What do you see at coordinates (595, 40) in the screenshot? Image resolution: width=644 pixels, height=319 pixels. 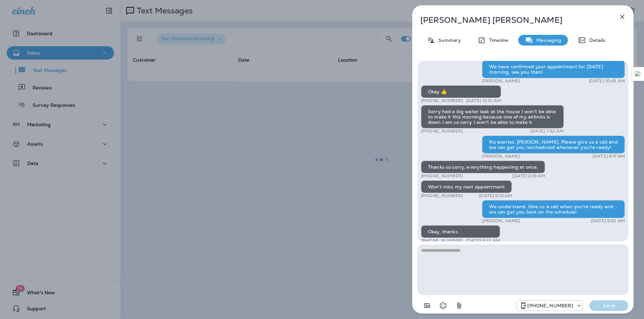 I see `p: Details` at bounding box center [595, 40].